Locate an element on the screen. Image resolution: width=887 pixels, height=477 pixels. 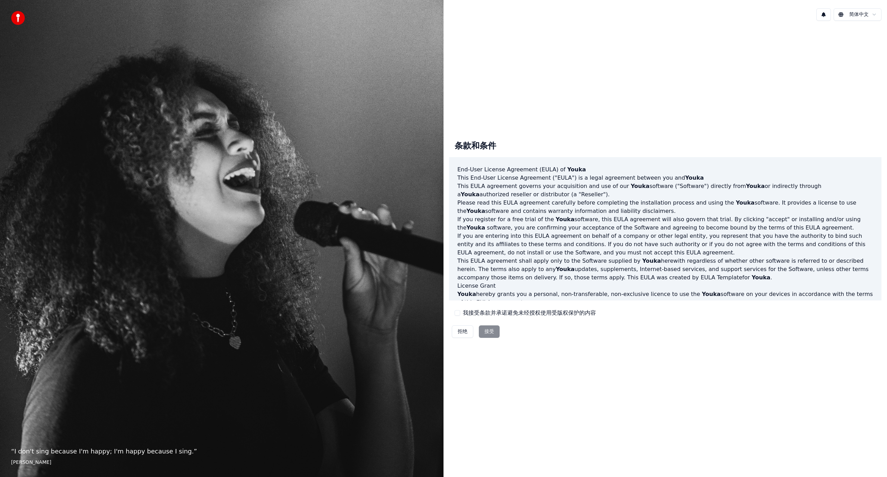
p: This EULA agreement shall apply only to the Software supplied by herewith regardless of whether o... is located at coordinates (665, 270).